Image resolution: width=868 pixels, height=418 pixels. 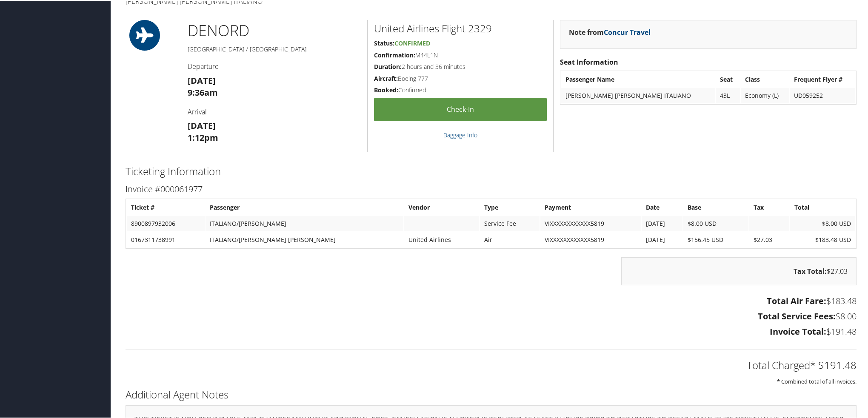 What do you see at coordinates (765, 95) in the screenshot?
I see `td: Economy (L)` at bounding box center [765, 95].